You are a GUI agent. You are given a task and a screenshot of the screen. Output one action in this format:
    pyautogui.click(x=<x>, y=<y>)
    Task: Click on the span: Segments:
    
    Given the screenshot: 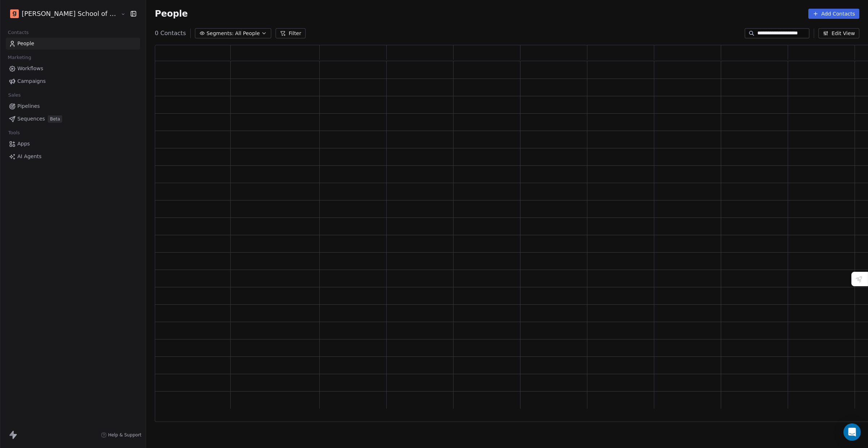 What is the action you would take?
    pyautogui.click(x=220, y=33)
    